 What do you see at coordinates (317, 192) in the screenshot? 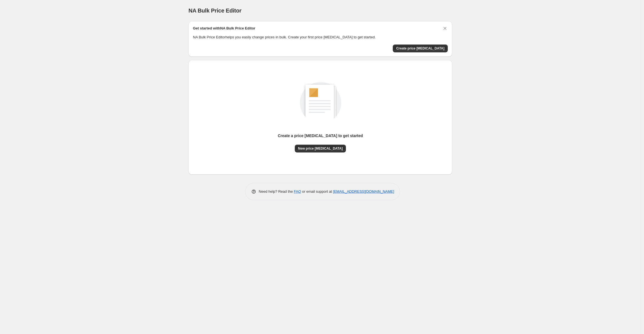
I see `span: or email support at` at bounding box center [317, 192].